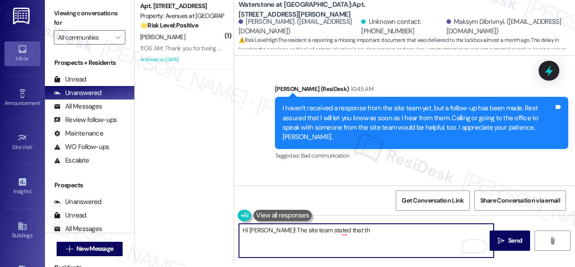  Describe the element at coordinates (366, 240) in the screenshot. I see `textarea: To enrich screen reader interactions, please activate Accessibility in Grammarly extension settings` at that location.